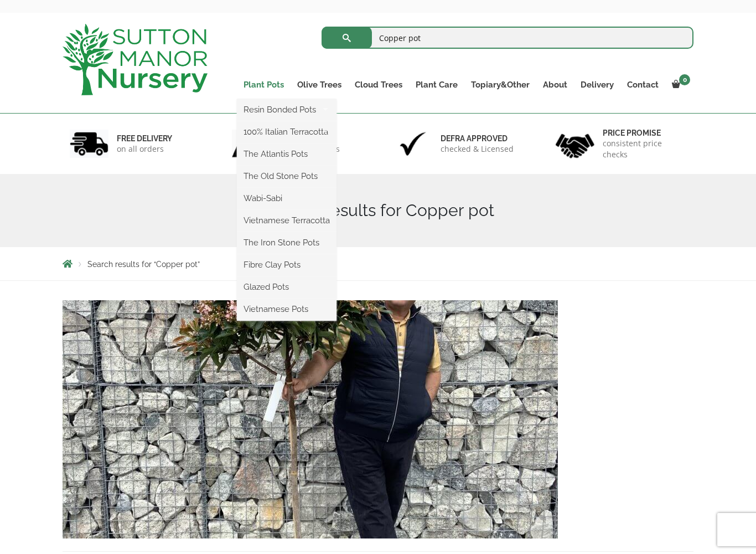  Describe the element at coordinates (477, 149) in the screenshot. I see `p: checked & Licensed` at that location.